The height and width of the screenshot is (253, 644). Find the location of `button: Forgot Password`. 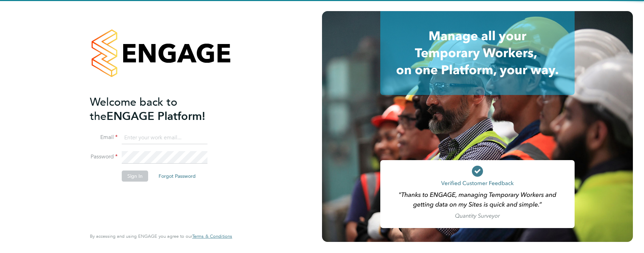

button: Forgot Password is located at coordinates (177, 176).